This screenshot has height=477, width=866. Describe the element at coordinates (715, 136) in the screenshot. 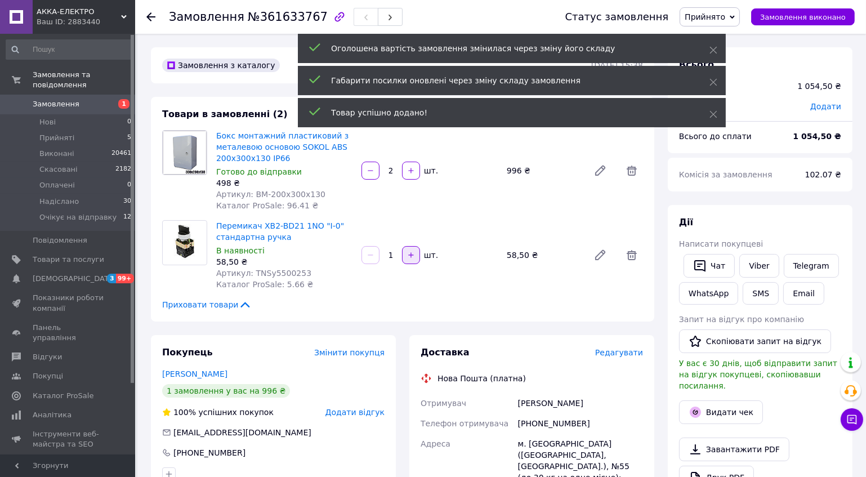

I see `span: Всього до сплати` at that location.